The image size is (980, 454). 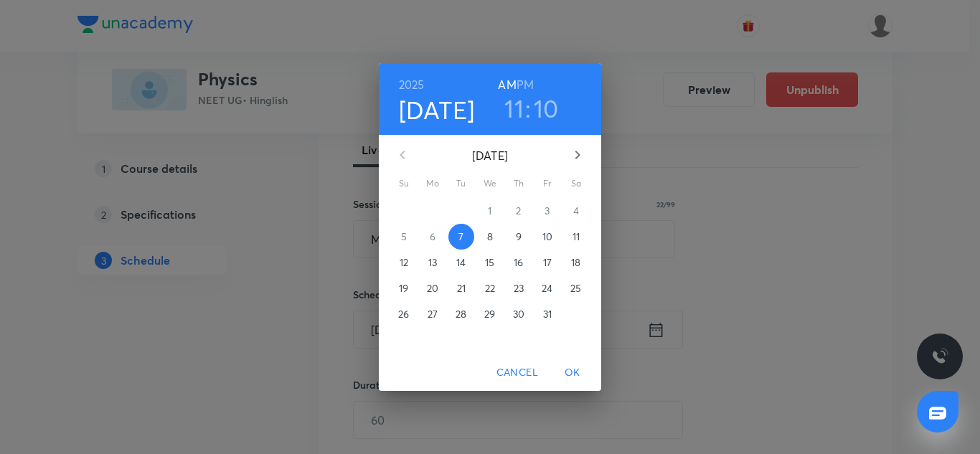 What do you see at coordinates (576, 184) in the screenshot?
I see `span: Sa` at bounding box center [576, 184].